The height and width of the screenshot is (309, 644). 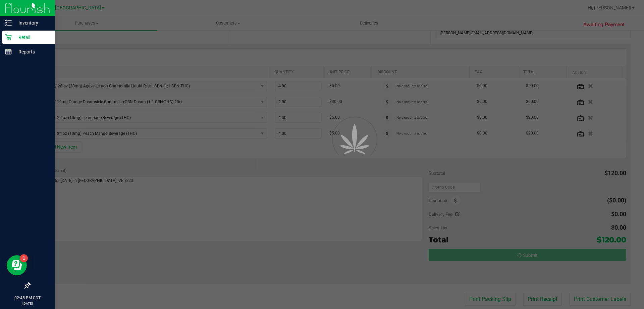 What do you see at coordinates (32, 37) in the screenshot?
I see `p: Retail` at bounding box center [32, 37].